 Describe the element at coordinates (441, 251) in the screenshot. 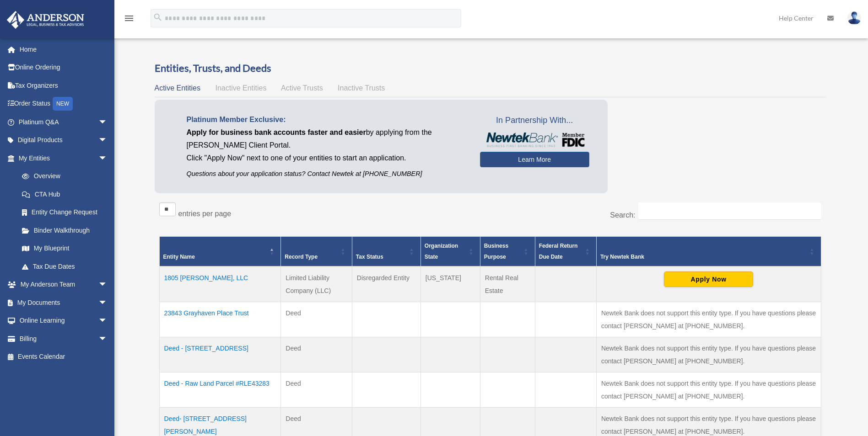

I see `span: Organization State` at that location.